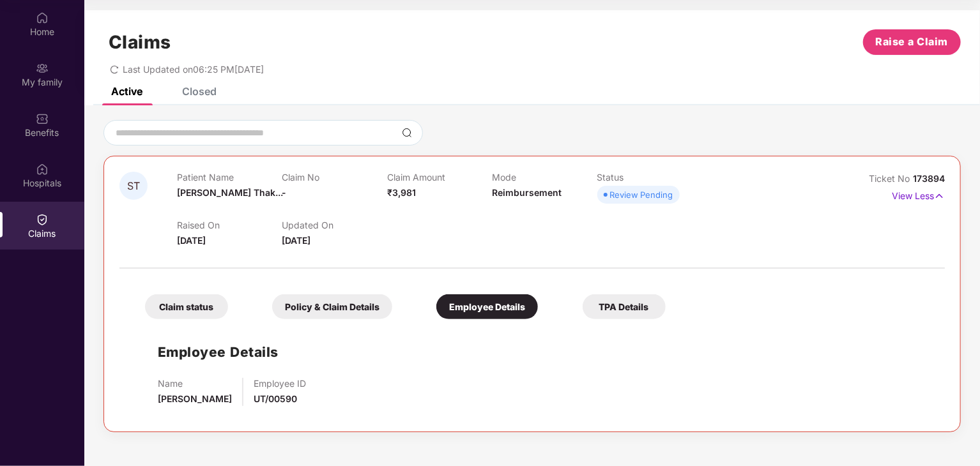  What do you see at coordinates (544, 177) in the screenshot?
I see `p: Mode` at bounding box center [544, 177].